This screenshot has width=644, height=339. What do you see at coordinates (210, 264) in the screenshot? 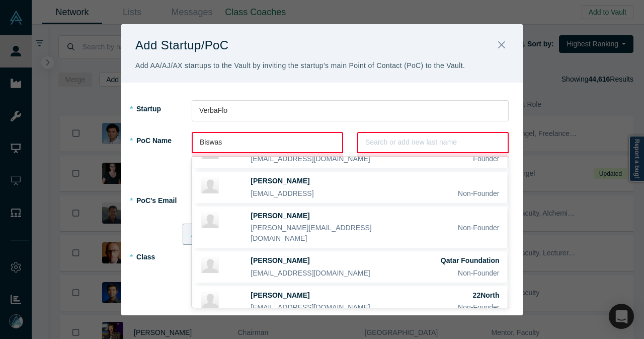
I see `img: Kabir Biswas` at bounding box center [210, 264].